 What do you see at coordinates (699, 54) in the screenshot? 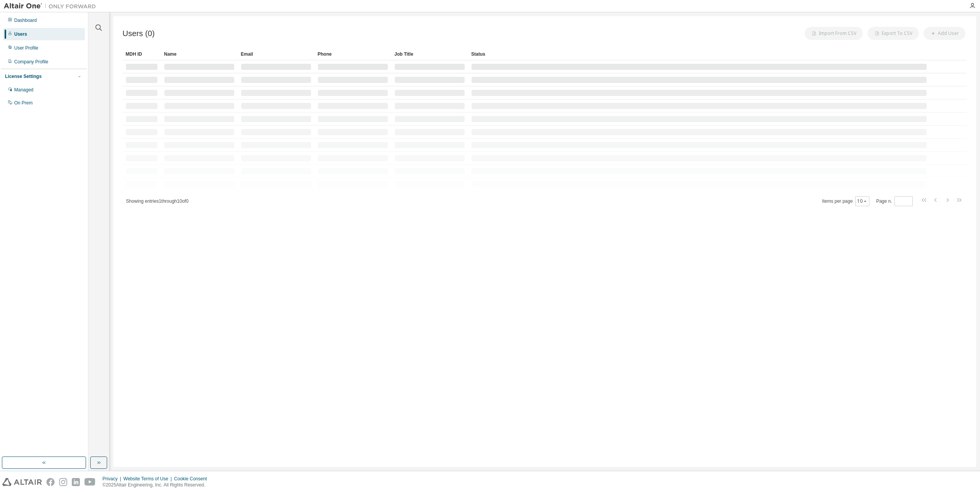
I see `div: Status` at bounding box center [699, 54].